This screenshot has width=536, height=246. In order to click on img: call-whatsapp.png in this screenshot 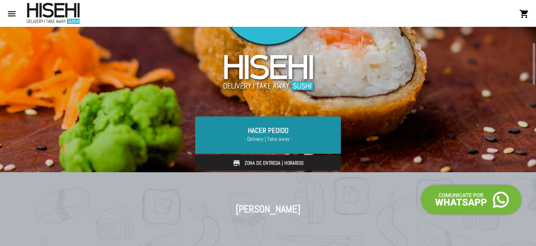, I will do `click(471, 199)`.